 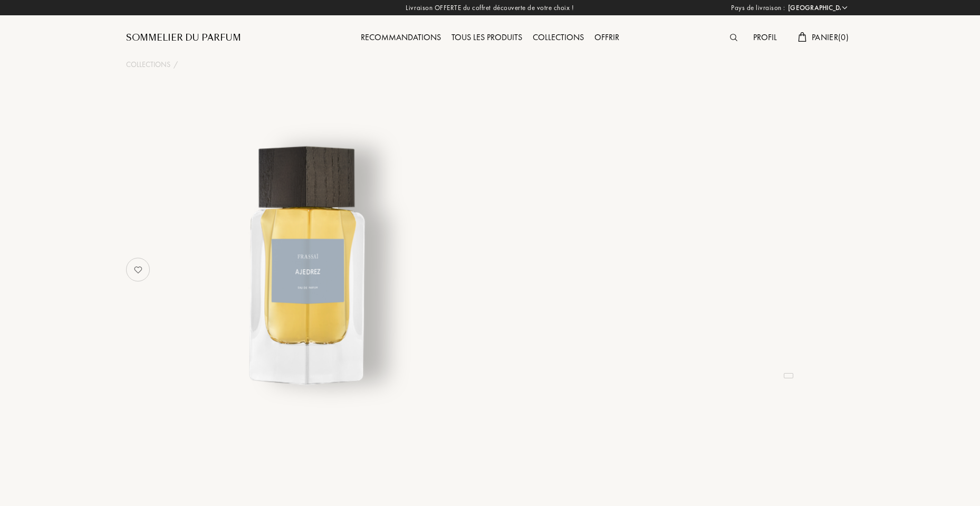 I want to click on a: Recommandations, so click(x=401, y=37).